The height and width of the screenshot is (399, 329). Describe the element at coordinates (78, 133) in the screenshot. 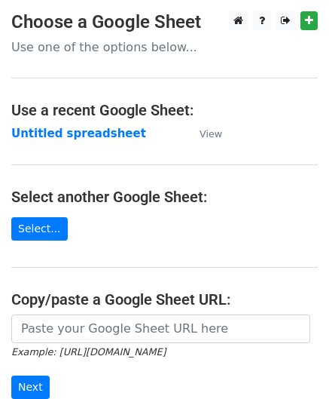

I see `a: Untitled spreadsheet` at that location.